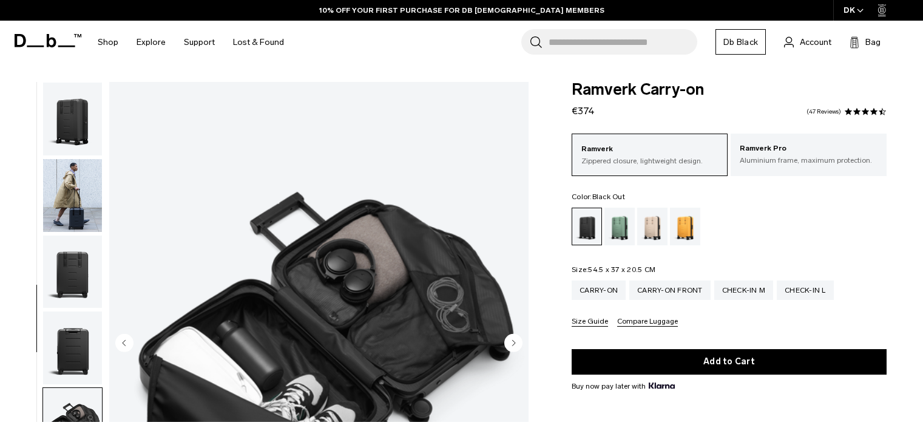  Describe the element at coordinates (587, 226) in the screenshot. I see `a: Black Out` at that location.